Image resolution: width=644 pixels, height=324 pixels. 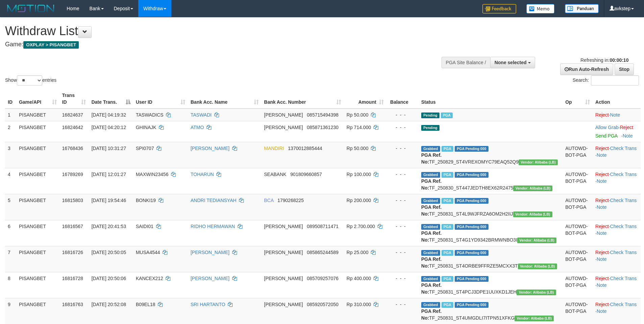 What do you see at coordinates (499, 9) in the screenshot?
I see `img: Feedback.jpg` at bounding box center [499, 9].